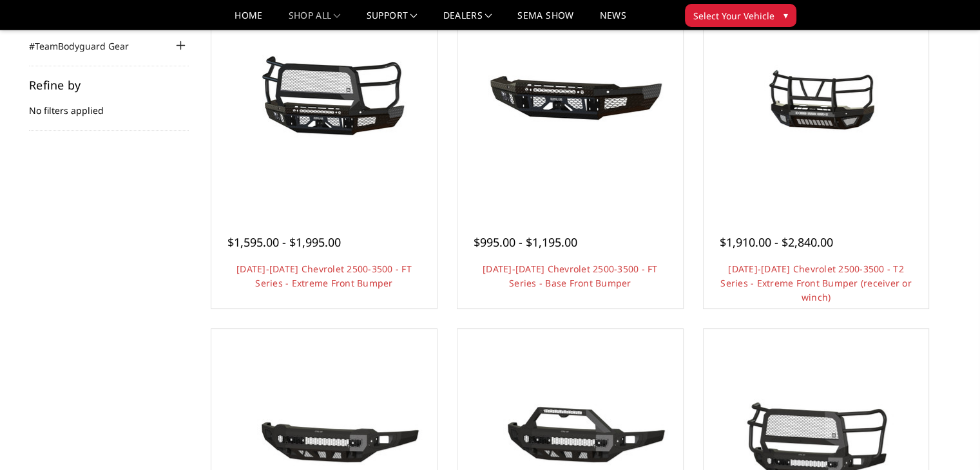 The height and width of the screenshot is (470, 980). What do you see at coordinates (284, 242) in the screenshot?
I see `span: $1,595.00 - $1,995.00` at bounding box center [284, 242].